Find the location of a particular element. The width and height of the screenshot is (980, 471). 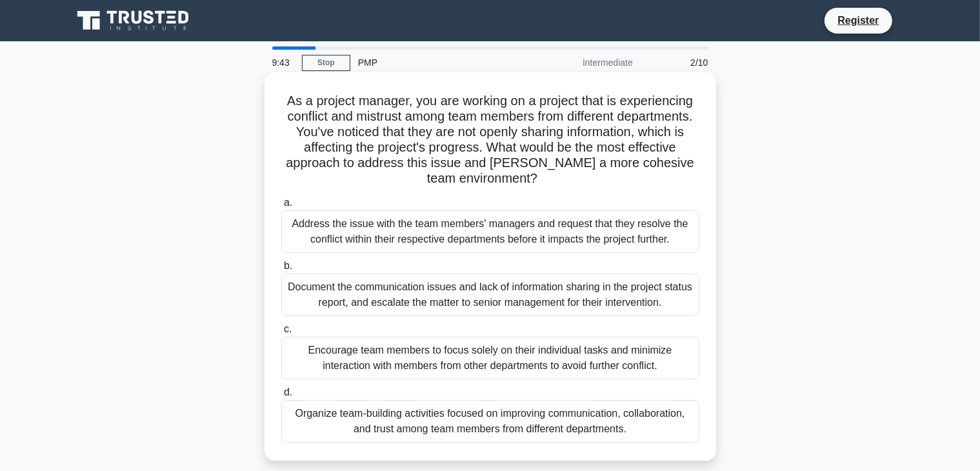

div: Document the communication issues and lack of information sharing in the project status report, a... is located at coordinates (490, 295).